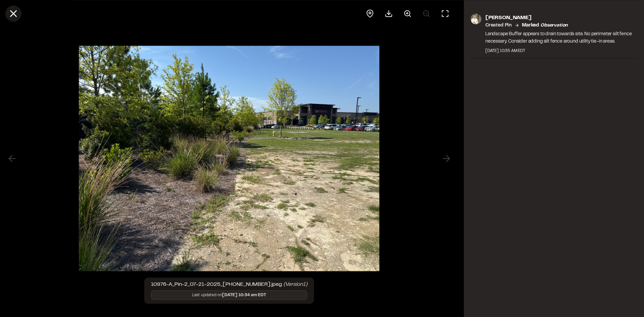 This screenshot has height=317, width=644. I want to click on p: Created Pin, so click(498, 25).